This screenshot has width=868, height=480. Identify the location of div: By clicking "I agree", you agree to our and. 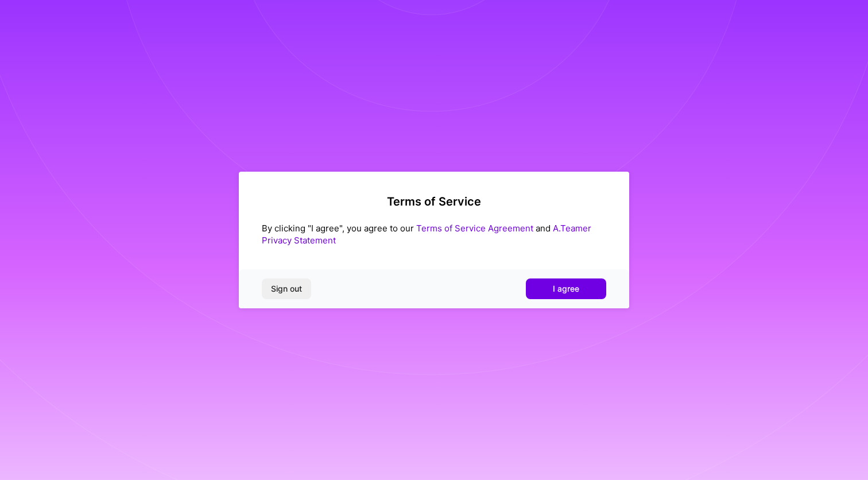
(434, 234).